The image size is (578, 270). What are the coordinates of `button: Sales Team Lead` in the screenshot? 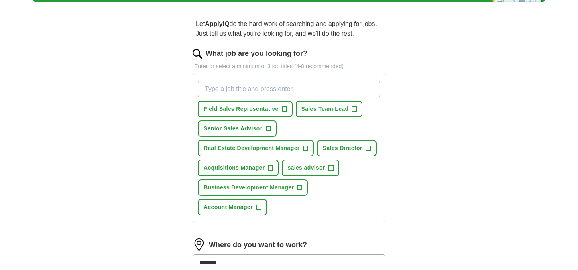 It's located at (329, 109).